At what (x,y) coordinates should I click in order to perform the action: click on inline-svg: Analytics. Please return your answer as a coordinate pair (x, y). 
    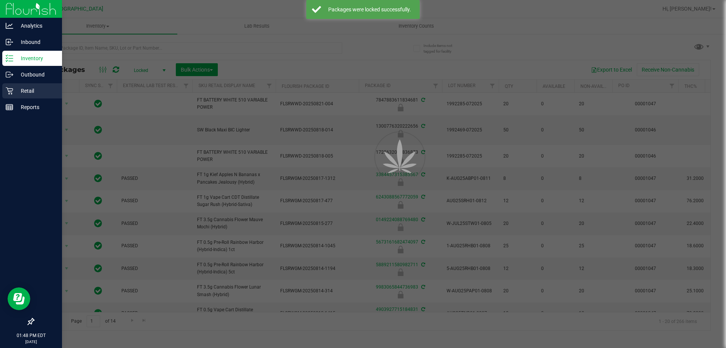
    Looking at the image, I should click on (9, 26).